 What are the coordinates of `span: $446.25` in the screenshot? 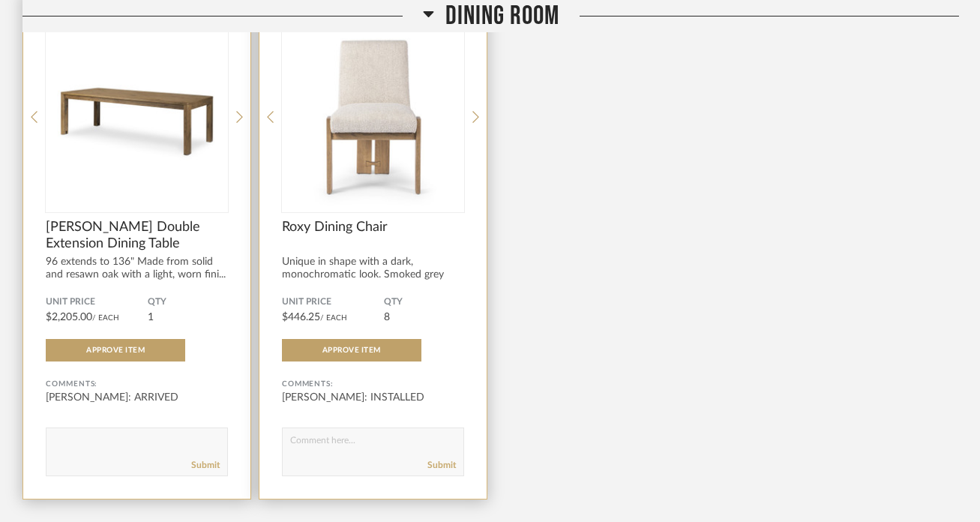 It's located at (301, 318).